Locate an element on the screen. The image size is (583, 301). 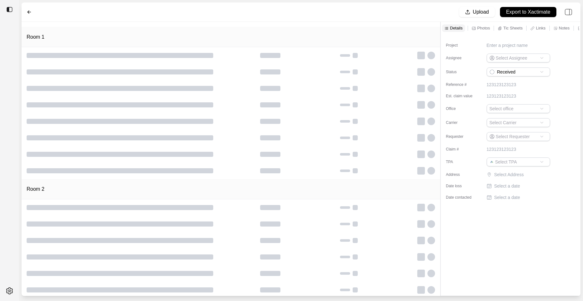
label: Claim # is located at coordinates (462, 149).